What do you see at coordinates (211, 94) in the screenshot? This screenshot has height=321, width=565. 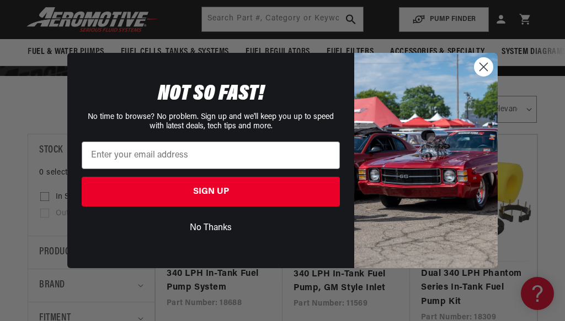 I see `span: NOT SO FAST!` at bounding box center [211, 94].